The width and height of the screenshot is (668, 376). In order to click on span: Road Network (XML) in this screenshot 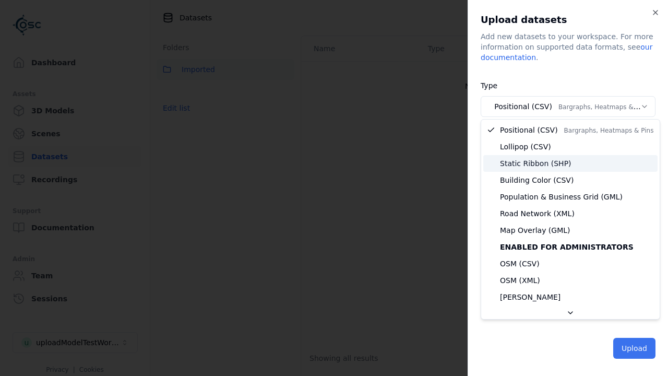, I will do `click(537, 213)`.